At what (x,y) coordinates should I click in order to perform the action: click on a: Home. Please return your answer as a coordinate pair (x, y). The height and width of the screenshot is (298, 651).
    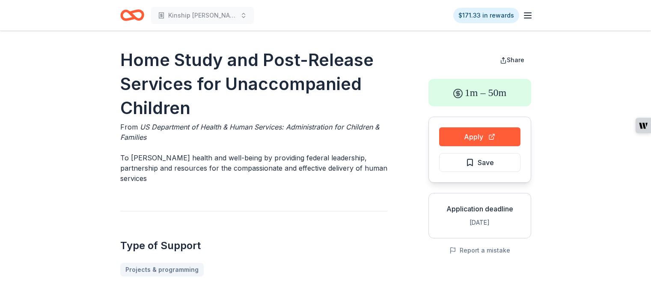
    Looking at the image, I should click on (132, 15).